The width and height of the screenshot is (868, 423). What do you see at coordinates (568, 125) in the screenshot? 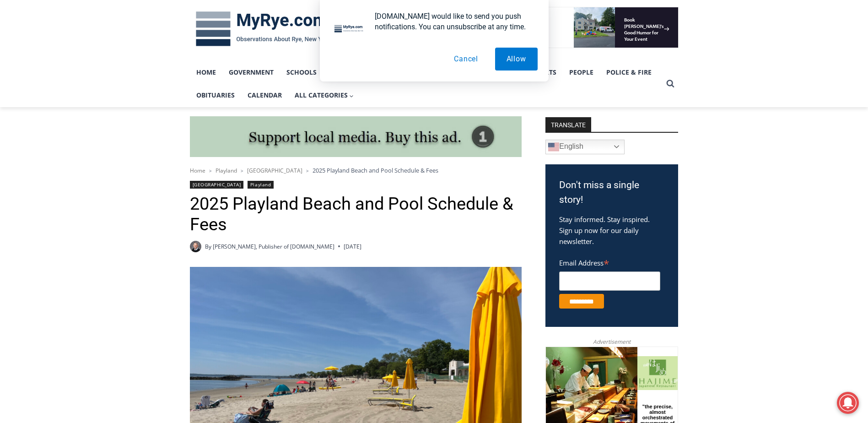
I see `strong: TRANSLATE` at bounding box center [568, 125].